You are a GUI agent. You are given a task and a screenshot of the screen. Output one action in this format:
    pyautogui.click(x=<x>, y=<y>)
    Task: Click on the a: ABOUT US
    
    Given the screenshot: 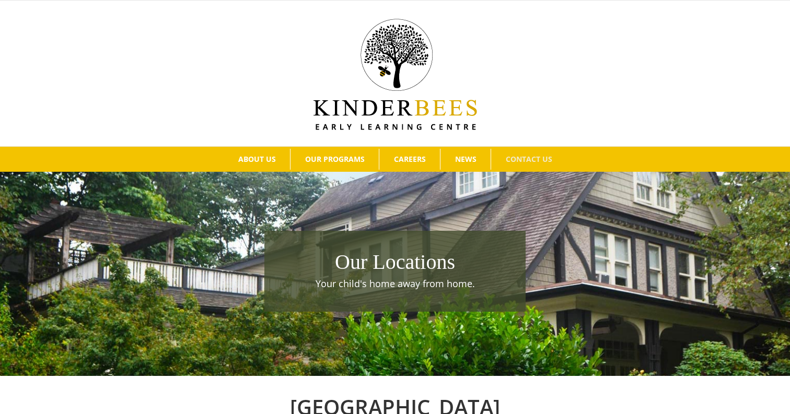 What is the action you would take?
    pyautogui.click(x=256, y=159)
    